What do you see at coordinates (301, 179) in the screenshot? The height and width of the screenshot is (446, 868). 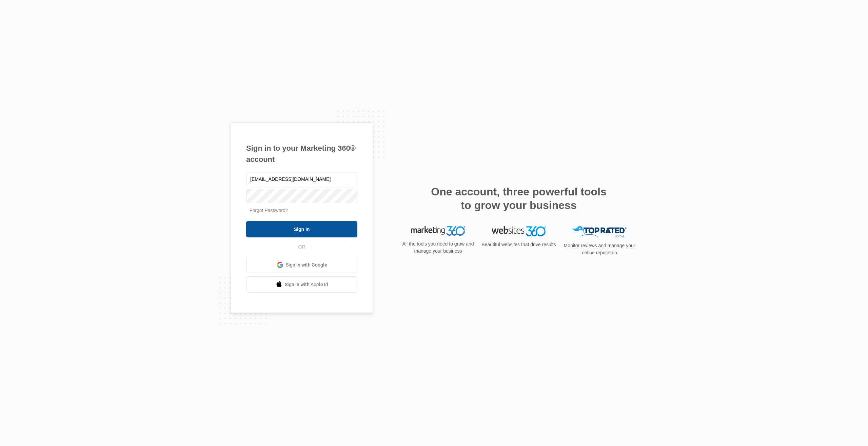 I see `input: Email` at bounding box center [301, 179].